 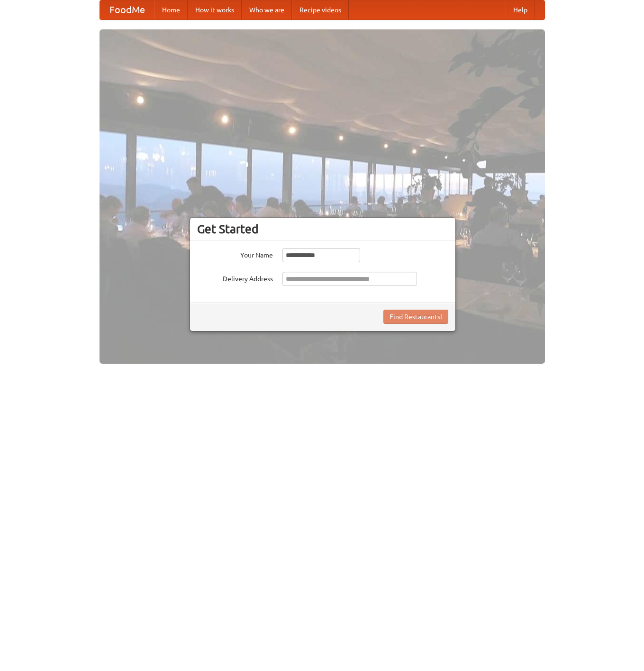 I want to click on button: Find Restaurants!, so click(x=416, y=317).